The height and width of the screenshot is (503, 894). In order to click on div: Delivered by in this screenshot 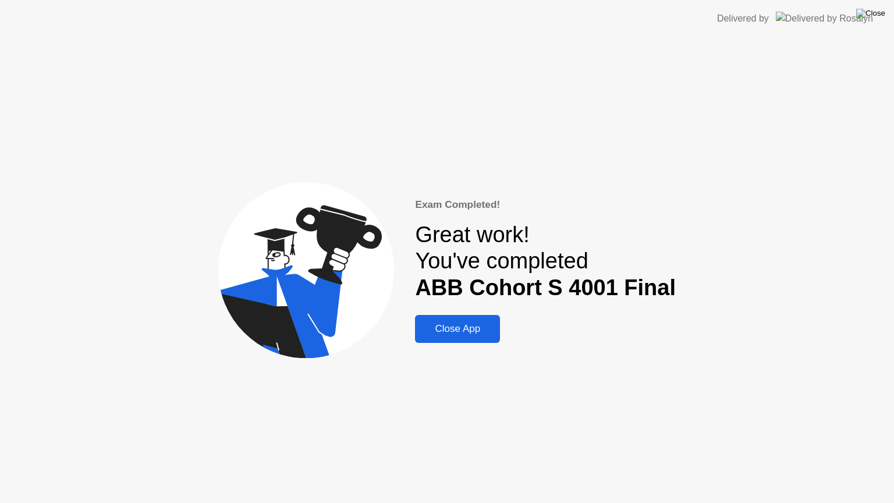, I will do `click(743, 19)`.